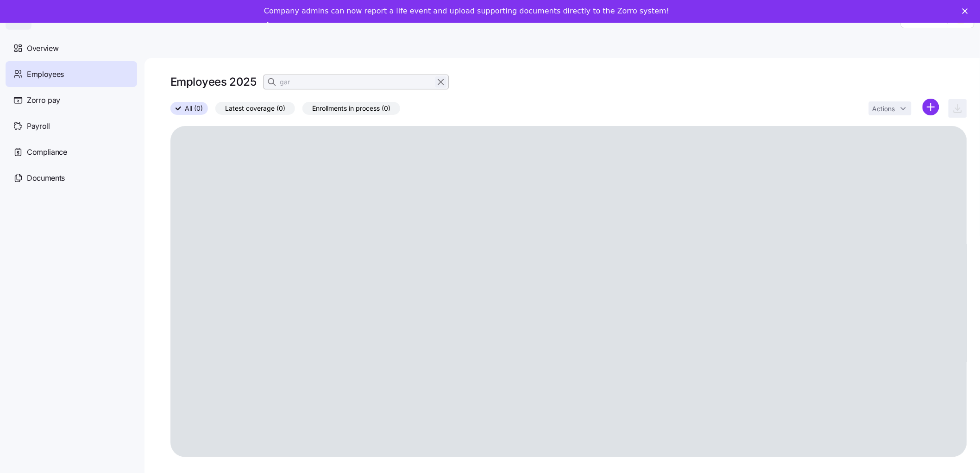 The height and width of the screenshot is (473, 980). Describe the element at coordinates (71, 152) in the screenshot. I see `a: Compliance` at that location.